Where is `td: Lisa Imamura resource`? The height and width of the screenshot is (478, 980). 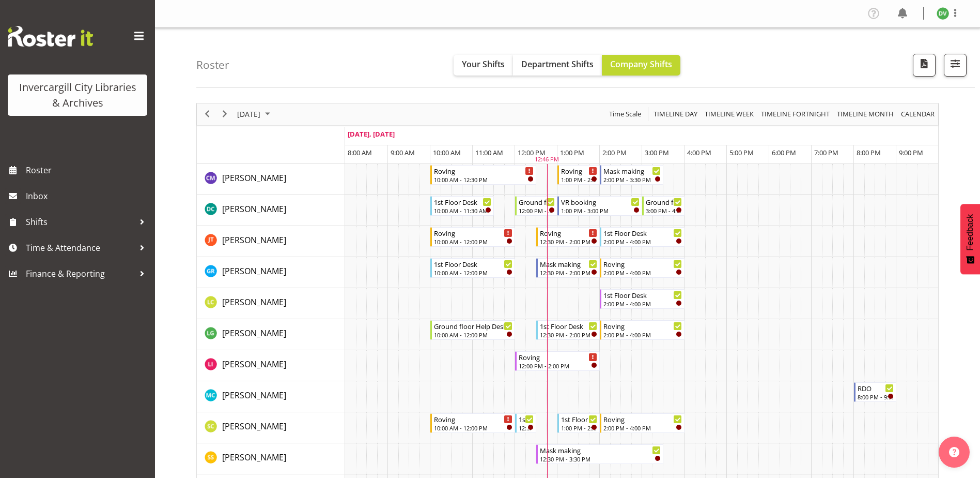
td: Lisa Imamura resource is located at coordinates (271, 365).